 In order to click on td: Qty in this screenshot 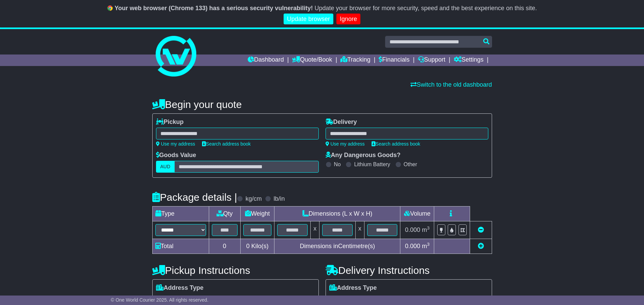, I will do `click(224, 214)`.